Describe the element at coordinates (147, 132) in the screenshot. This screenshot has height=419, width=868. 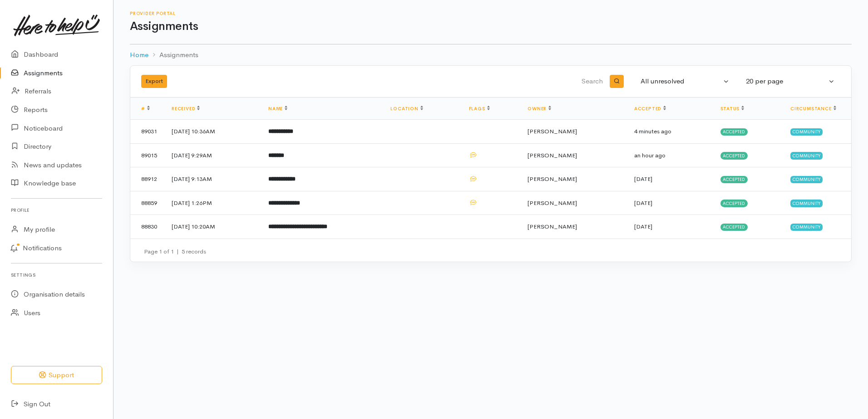
I see `td: 89031` at that location.